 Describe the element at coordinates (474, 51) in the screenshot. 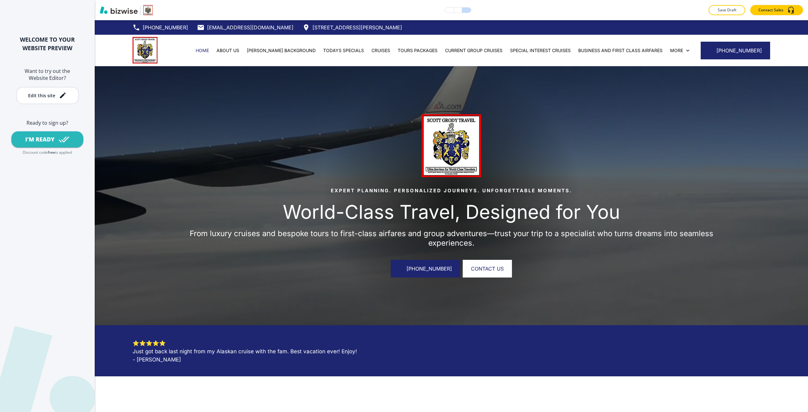

I see `p: CURRENT GROUP CRUISES` at that location.